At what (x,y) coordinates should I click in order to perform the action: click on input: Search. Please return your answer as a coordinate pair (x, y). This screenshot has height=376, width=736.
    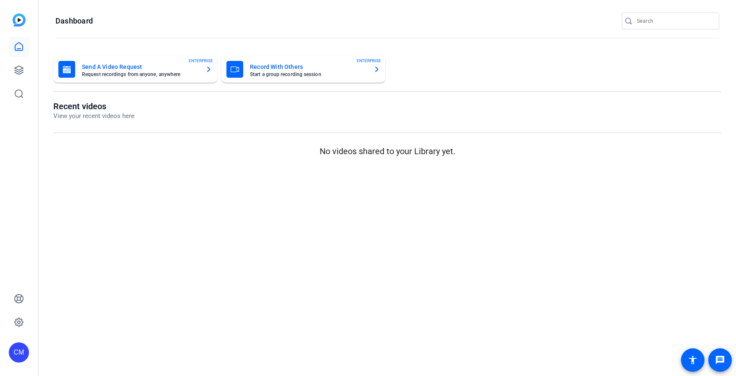
    Looking at the image, I should click on (675, 21).